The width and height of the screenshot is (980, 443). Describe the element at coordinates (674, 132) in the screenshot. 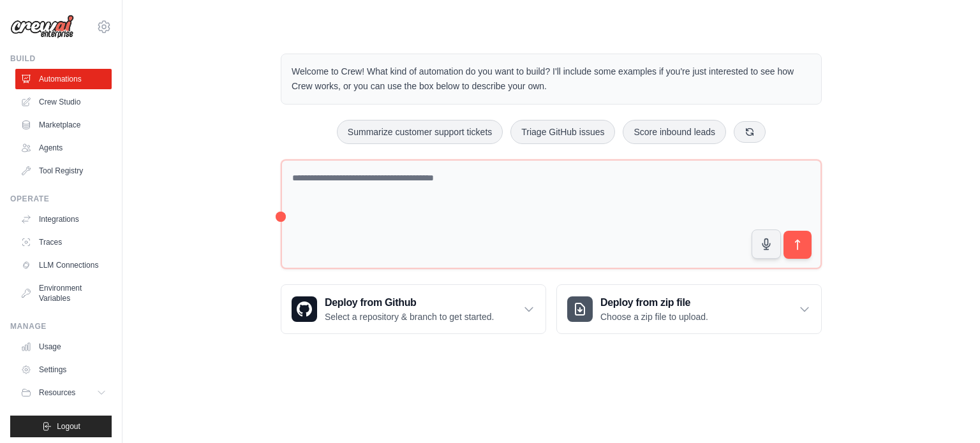

I see `button: Score inbound leads` at that location.